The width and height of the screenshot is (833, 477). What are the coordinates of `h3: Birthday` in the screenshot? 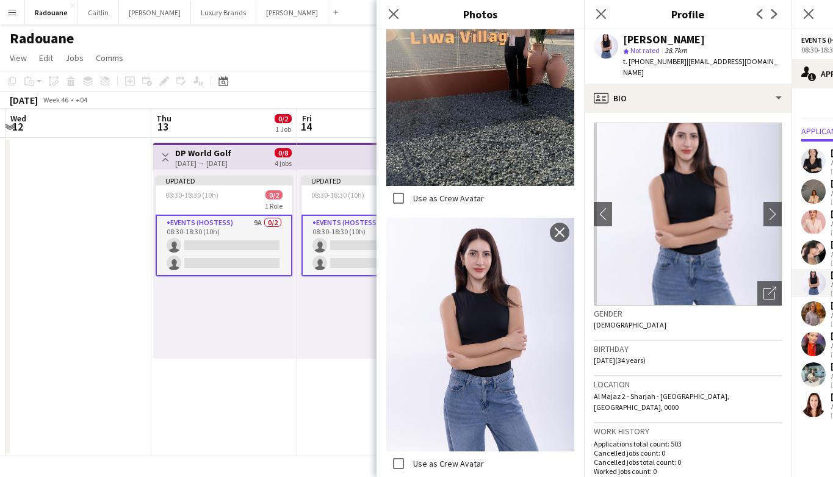 It's located at (687, 349).